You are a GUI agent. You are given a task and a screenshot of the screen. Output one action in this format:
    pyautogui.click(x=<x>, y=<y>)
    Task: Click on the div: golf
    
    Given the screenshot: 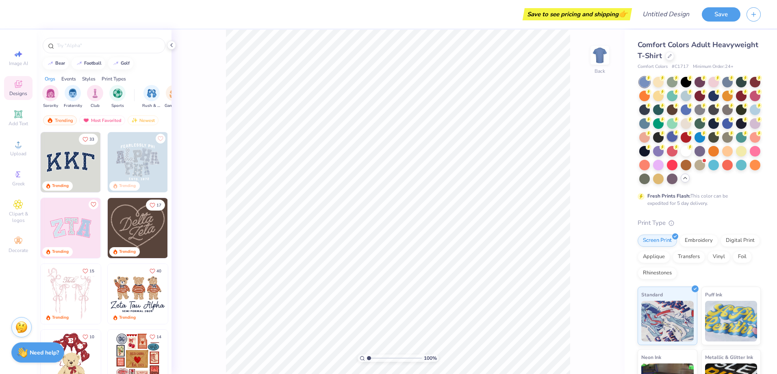 What is the action you would take?
    pyautogui.click(x=125, y=63)
    